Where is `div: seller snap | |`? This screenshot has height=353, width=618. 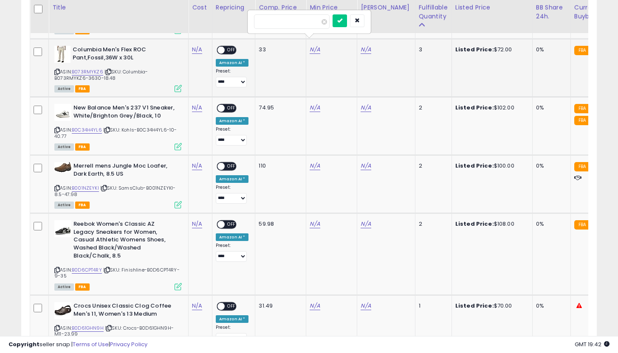 div: seller snap | | is located at coordinates (78, 345).